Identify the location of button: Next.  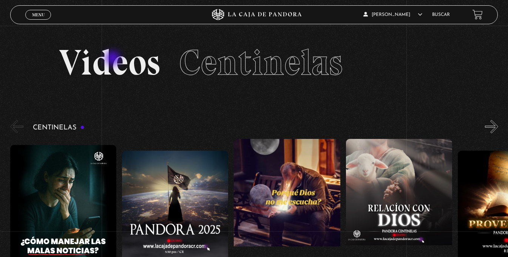
(492, 126).